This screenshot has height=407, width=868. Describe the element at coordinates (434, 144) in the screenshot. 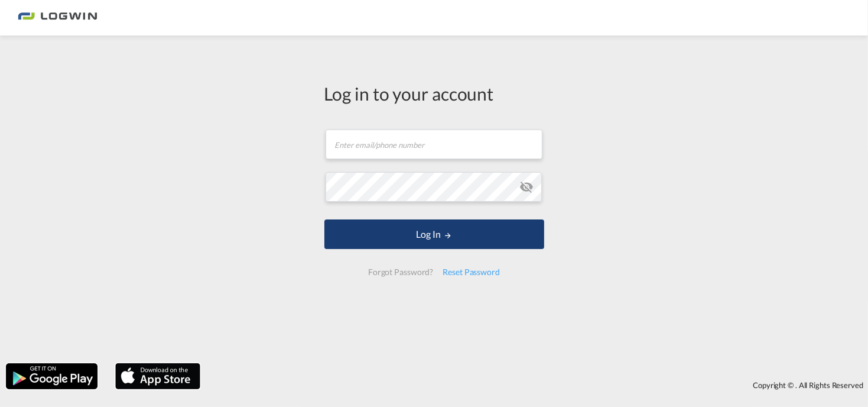

I see `input: Enter email/phone number` at that location.